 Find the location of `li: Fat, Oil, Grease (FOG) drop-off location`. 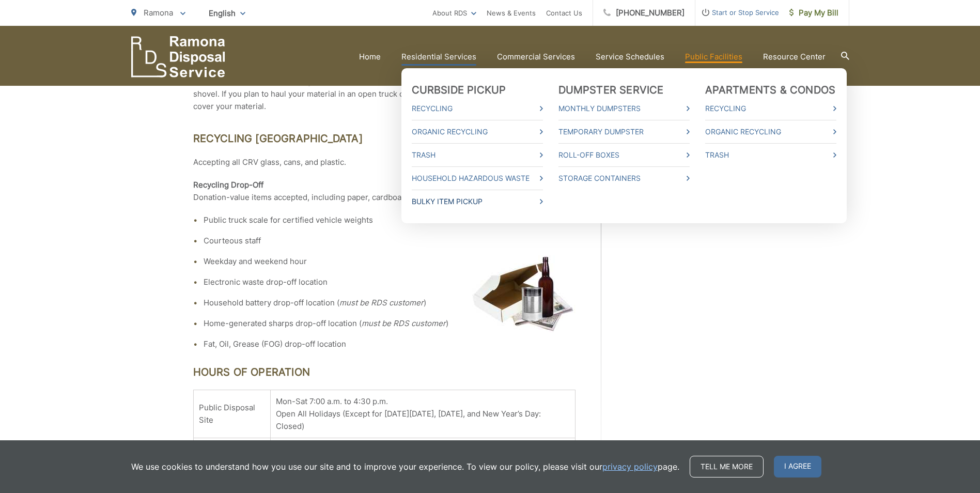

li: Fat, Oil, Grease (FOG) drop-off location is located at coordinates (389, 344).